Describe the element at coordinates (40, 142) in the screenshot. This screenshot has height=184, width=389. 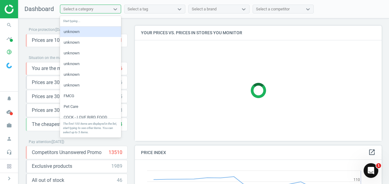
I see `span: Pay attention` at that location.